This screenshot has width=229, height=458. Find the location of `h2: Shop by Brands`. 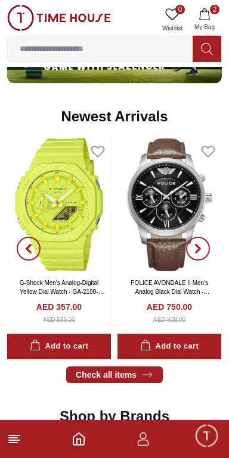

h2: Shop by Brands is located at coordinates (114, 417).